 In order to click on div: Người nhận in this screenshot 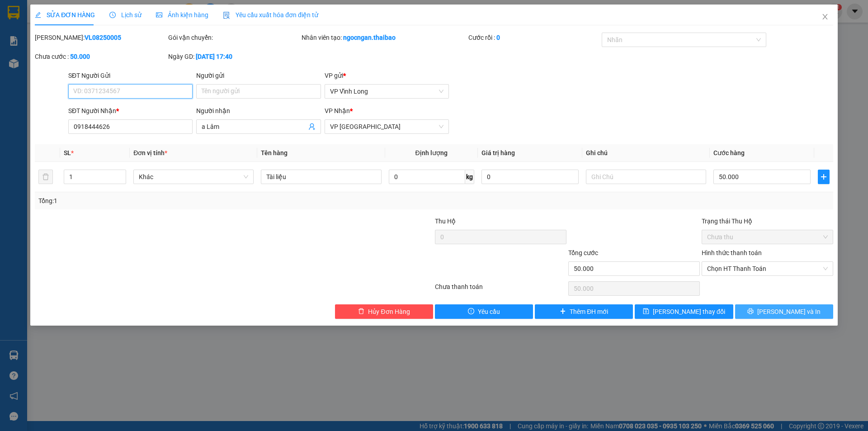, I will do `click(258, 111)`.